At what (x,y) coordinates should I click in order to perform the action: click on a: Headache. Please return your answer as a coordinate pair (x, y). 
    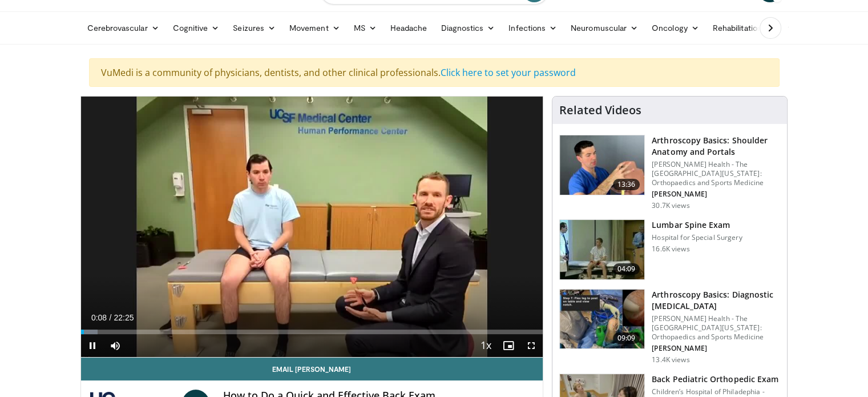
    Looking at the image, I should click on (409, 28).